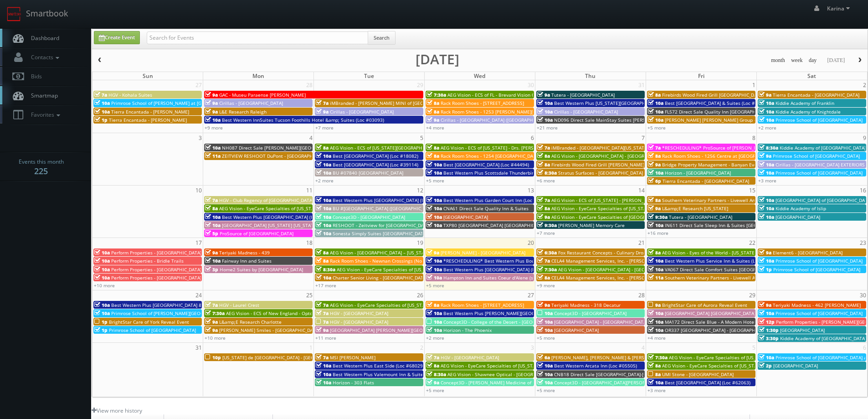 The image size is (868, 419). I want to click on a: +17 more, so click(326, 286).